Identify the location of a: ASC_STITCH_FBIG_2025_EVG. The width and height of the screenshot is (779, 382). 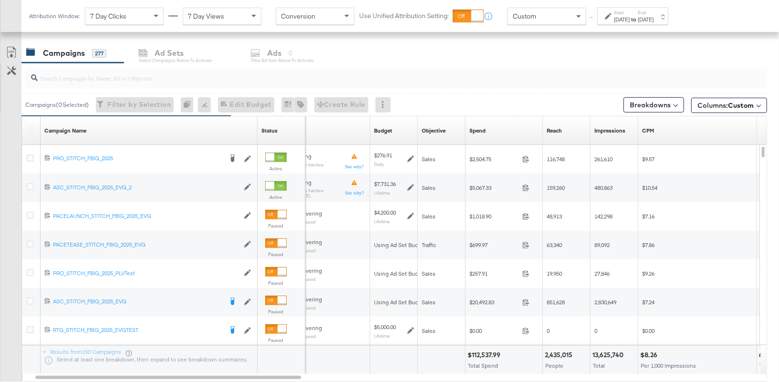
(137, 302).